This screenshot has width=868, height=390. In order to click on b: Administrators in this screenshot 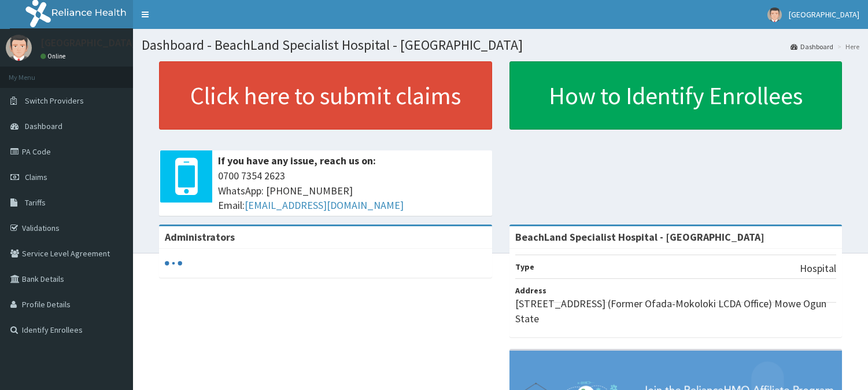, I will do `click(200, 237)`.